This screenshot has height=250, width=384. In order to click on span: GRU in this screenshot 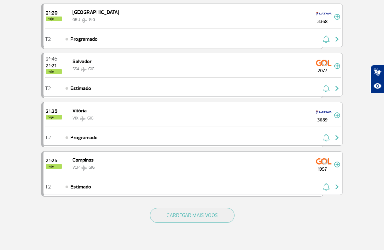, I will do `click(76, 20)`.